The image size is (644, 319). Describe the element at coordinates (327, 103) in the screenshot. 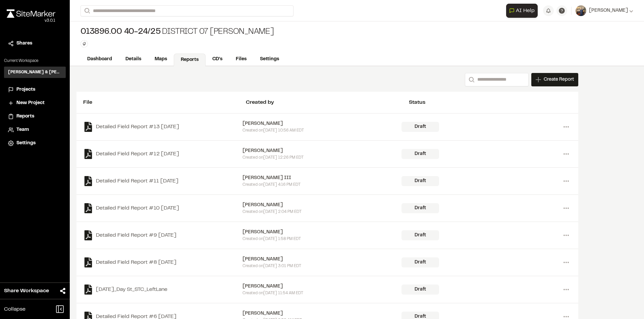

I see `div: Created by` at that location.